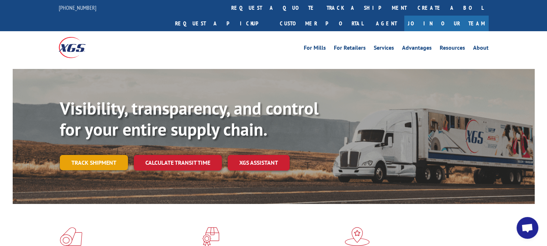 This screenshot has height=246, width=547. Describe the element at coordinates (211, 236) in the screenshot. I see `img: xgs-icon-focused-on-flooring-red` at that location.